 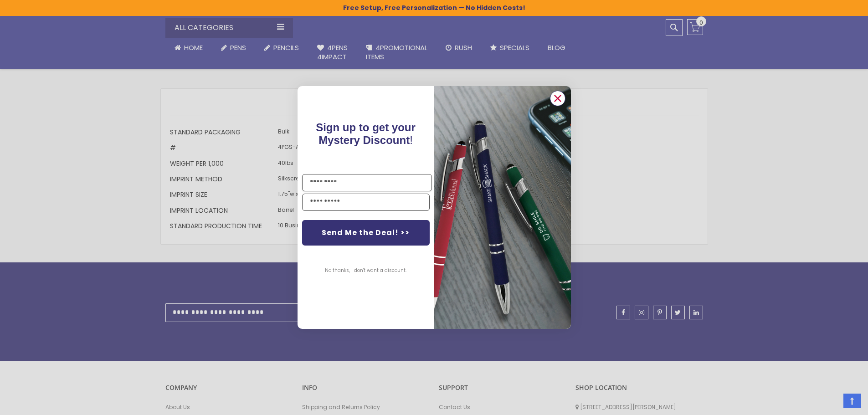 What do you see at coordinates (557, 98) in the screenshot?
I see `button: Close dialog` at bounding box center [557, 98].